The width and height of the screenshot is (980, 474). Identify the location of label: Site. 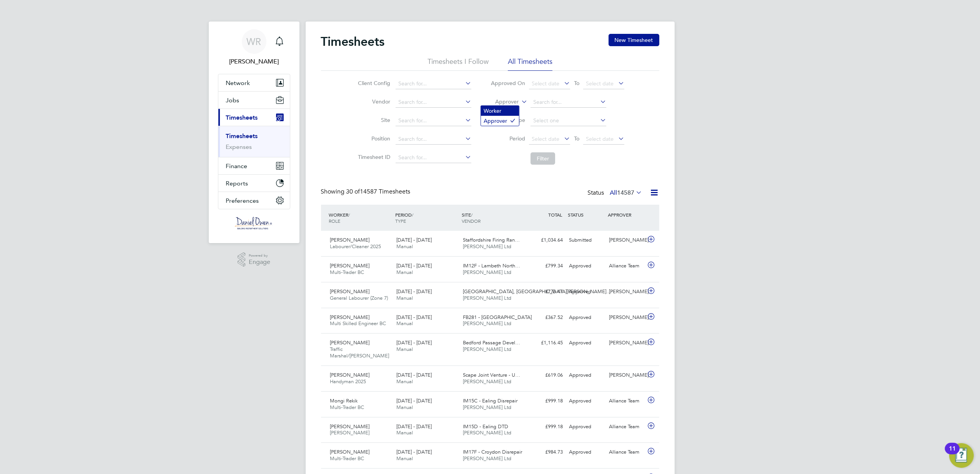
(373, 120).